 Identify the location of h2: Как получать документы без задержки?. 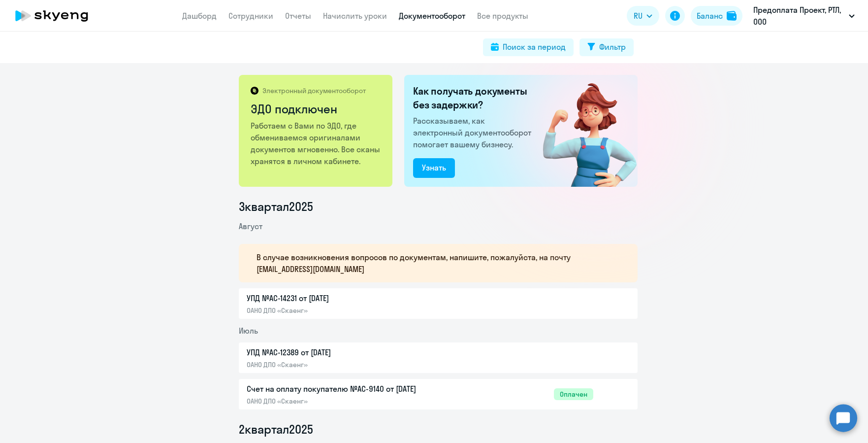
(474, 98).